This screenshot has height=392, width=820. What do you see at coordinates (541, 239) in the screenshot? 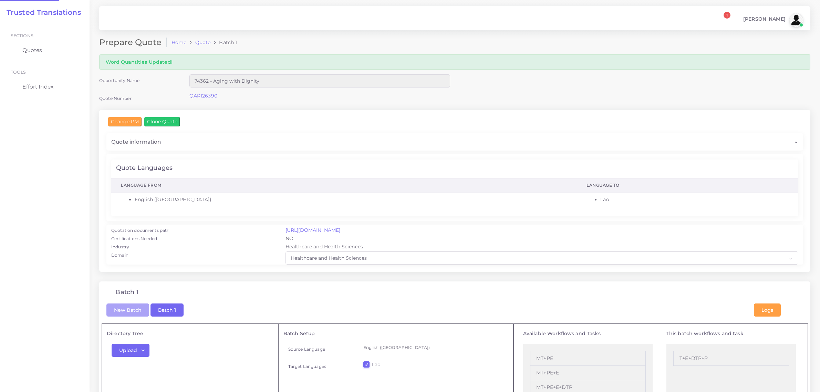
I see `div: NO` at bounding box center [541, 239].